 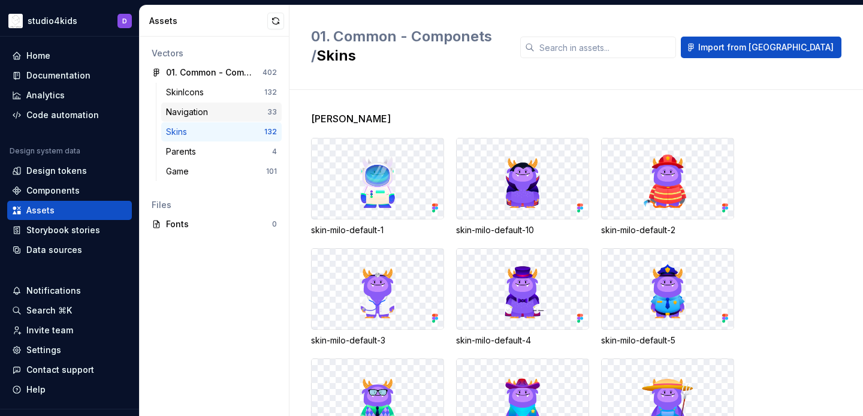 What do you see at coordinates (187, 92) in the screenshot?
I see `div: SkinIcons` at bounding box center [187, 92].